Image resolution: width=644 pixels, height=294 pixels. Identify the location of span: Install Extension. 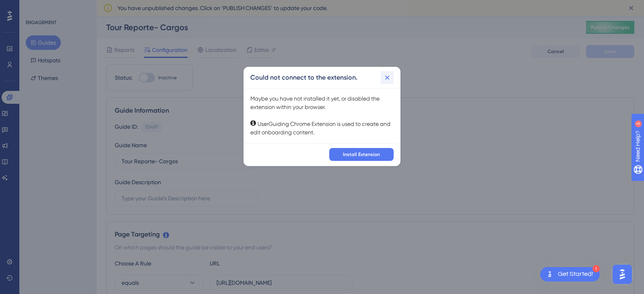
(362, 154).